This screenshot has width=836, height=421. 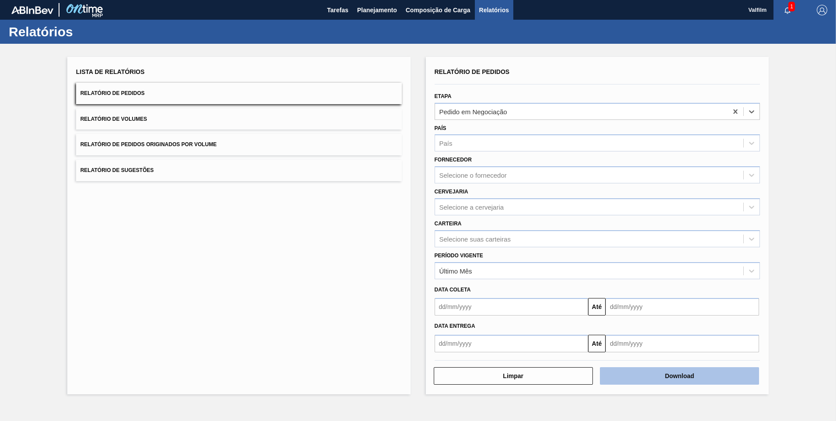 What do you see at coordinates (453, 160) in the screenshot?
I see `label: Fornecedor` at bounding box center [453, 160].